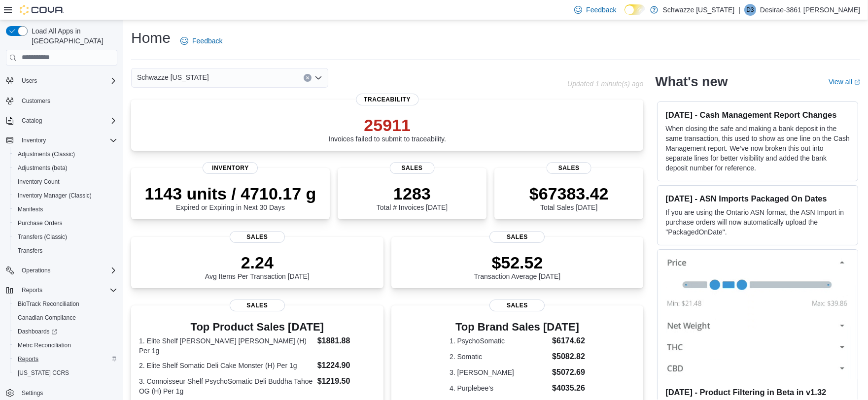  What do you see at coordinates (66, 345) in the screenshot?
I see `button: Metrc Reconciliation` at bounding box center [66, 345].